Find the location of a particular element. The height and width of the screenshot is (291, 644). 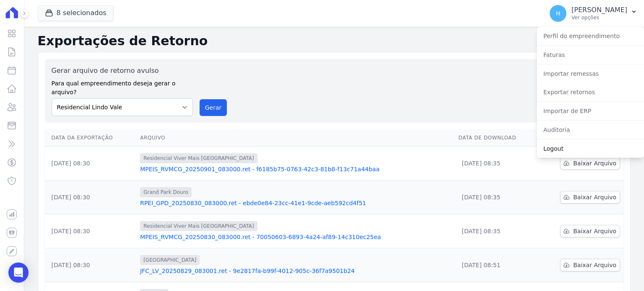

label: Para qual empreendimento deseja gerar o arquivo? is located at coordinates (122, 86).